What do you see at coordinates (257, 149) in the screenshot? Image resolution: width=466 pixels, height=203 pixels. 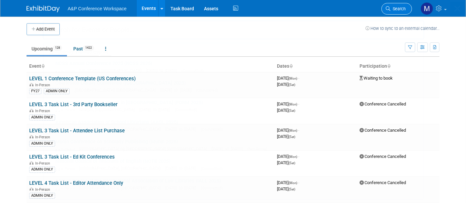 I see `span: (Not Going)` at bounding box center [257, 149].